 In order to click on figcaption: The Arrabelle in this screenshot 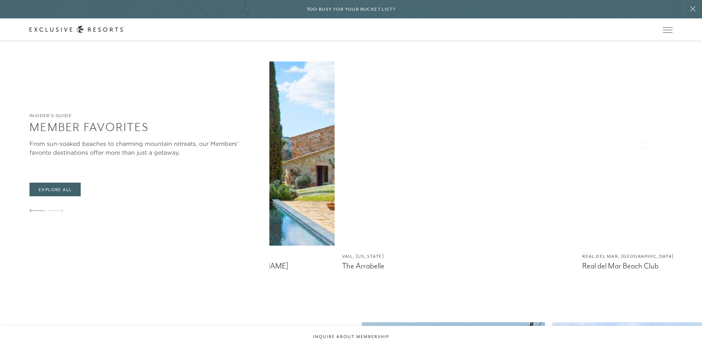, I will do `click(459, 266)`.